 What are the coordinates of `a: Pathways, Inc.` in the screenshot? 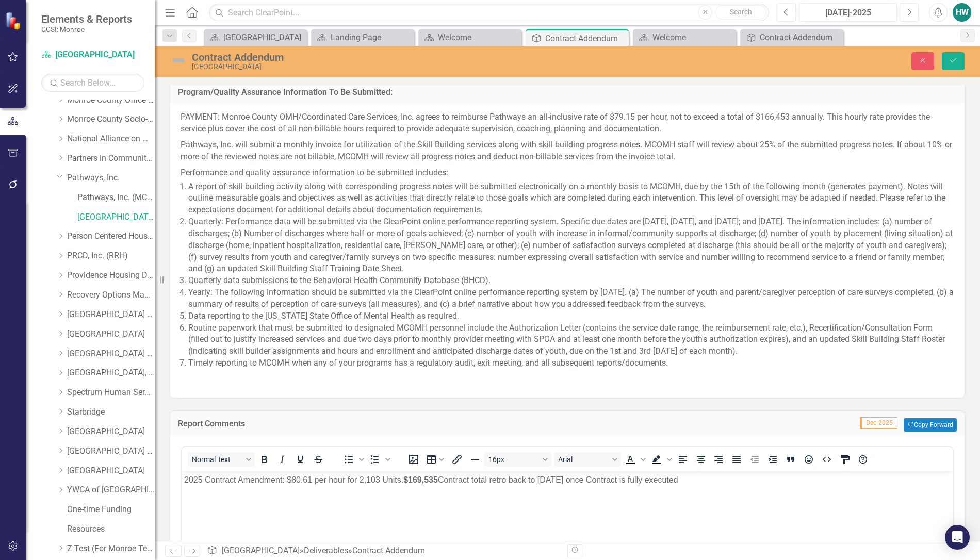 It's located at (111, 178).